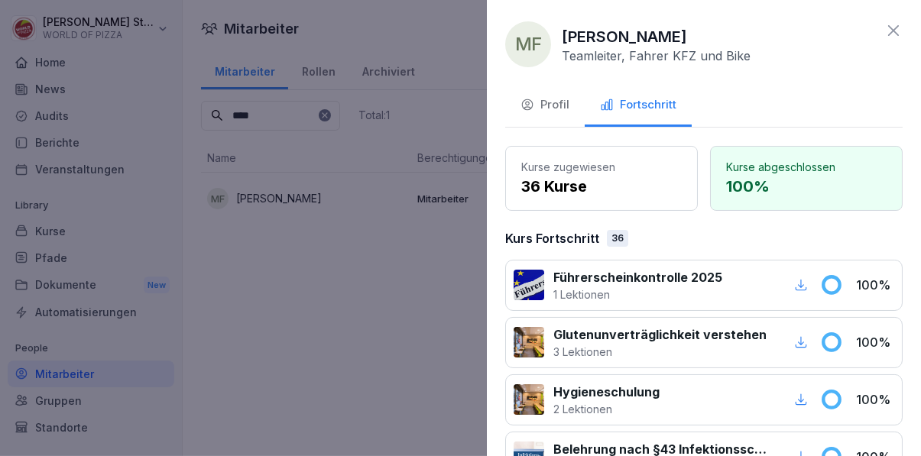 This screenshot has height=456, width=921. What do you see at coordinates (660, 335) in the screenshot?
I see `p: Glutenunverträglichkeit verstehen` at bounding box center [660, 335].